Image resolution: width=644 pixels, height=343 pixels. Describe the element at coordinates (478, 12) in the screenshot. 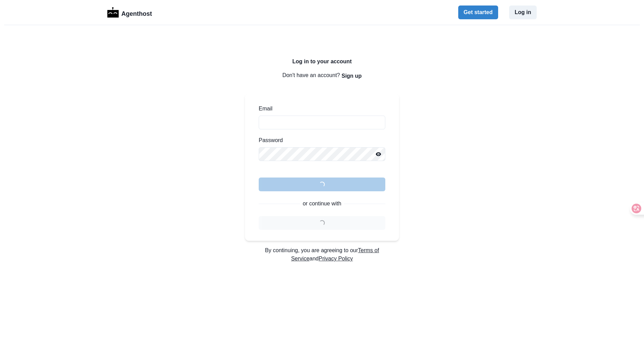

I see `button: Get started` at that location.